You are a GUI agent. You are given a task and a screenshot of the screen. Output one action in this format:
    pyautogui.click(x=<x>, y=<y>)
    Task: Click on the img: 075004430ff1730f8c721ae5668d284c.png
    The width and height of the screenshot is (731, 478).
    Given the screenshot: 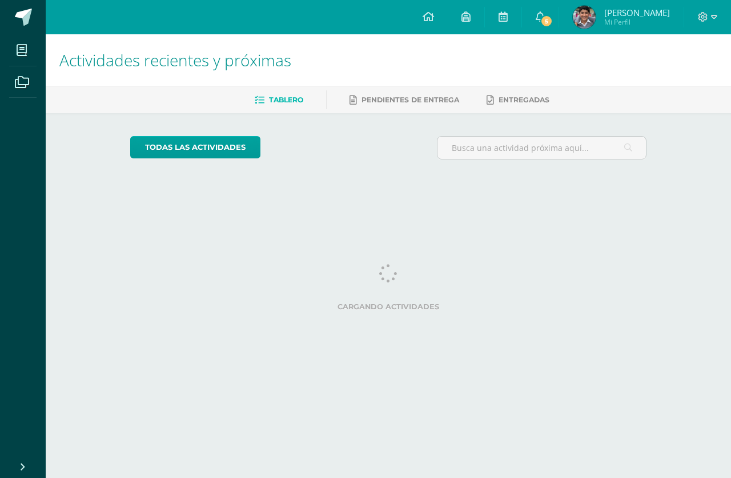 What is the action you would take?
    pyautogui.click(x=584, y=17)
    